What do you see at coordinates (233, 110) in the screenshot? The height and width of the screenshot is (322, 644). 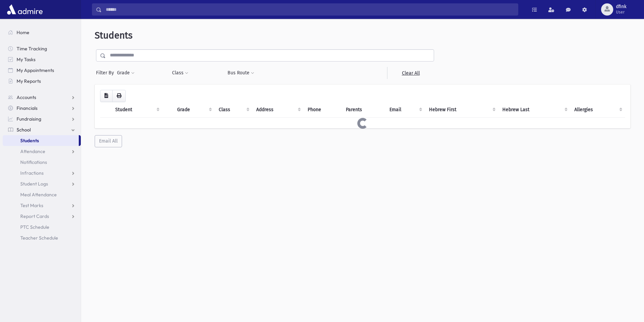 I see `th: Class` at bounding box center [233, 110].